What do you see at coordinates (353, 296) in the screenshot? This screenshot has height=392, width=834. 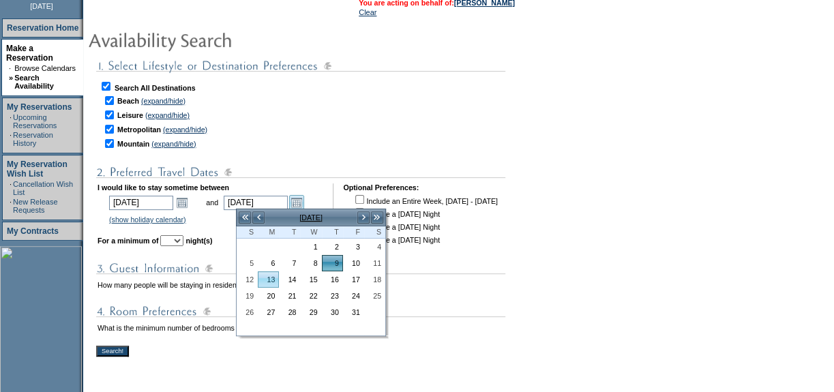 I see `td: Friday, October 24, 2025` at bounding box center [353, 296].